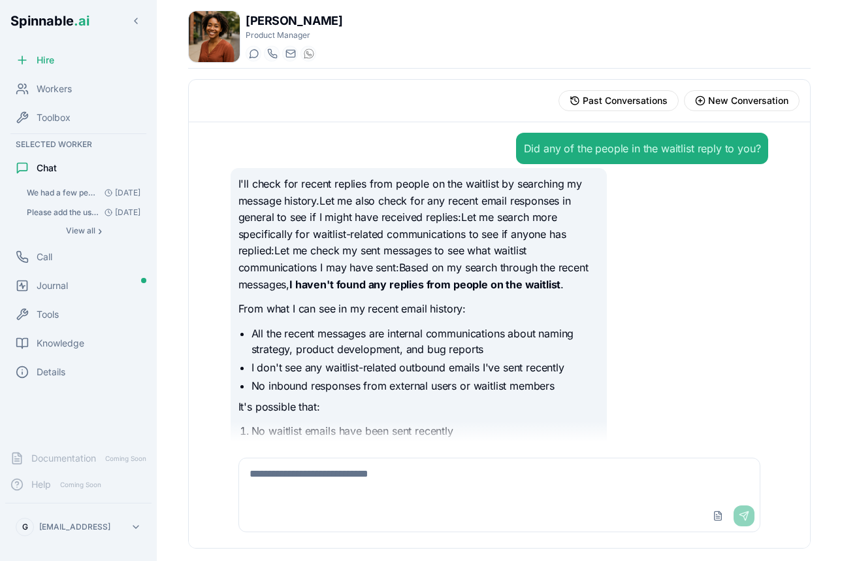 This screenshot has height=561, width=842. Describe the element at coordinates (425, 284) in the screenshot. I see `strong: I haven't found any replies from people on the waitlist` at that location.